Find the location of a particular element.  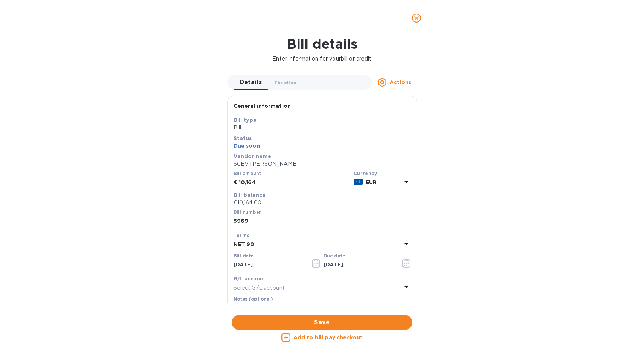

p: €10,164.00 is located at coordinates (322, 202).